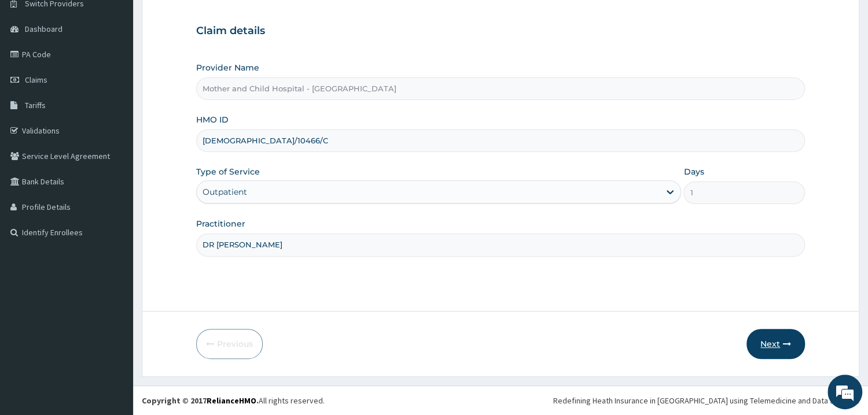  Describe the element at coordinates (114, 189) in the screenshot. I see `span: We're online!` at that location.